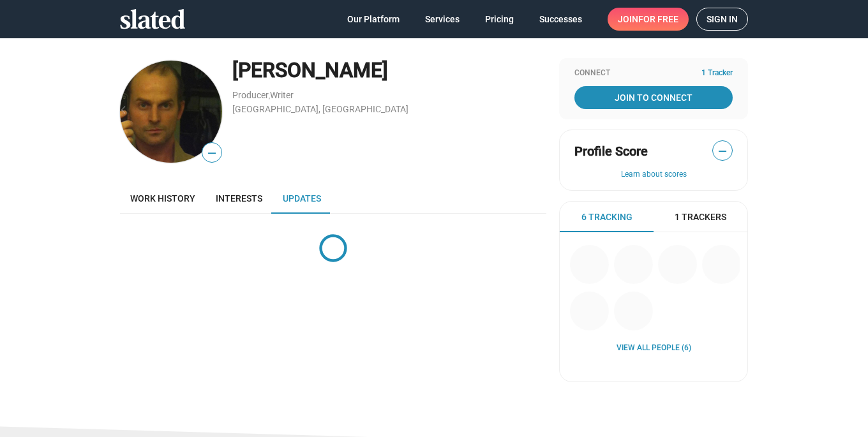 This screenshot has width=868, height=437. What do you see at coordinates (722, 19) in the screenshot?
I see `a: Sign in` at bounding box center [722, 19].